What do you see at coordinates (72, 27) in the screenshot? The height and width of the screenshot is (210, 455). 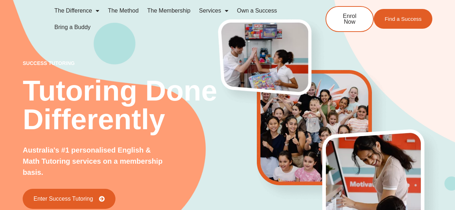 I see `a: Bring a Buddy` at bounding box center [72, 27].